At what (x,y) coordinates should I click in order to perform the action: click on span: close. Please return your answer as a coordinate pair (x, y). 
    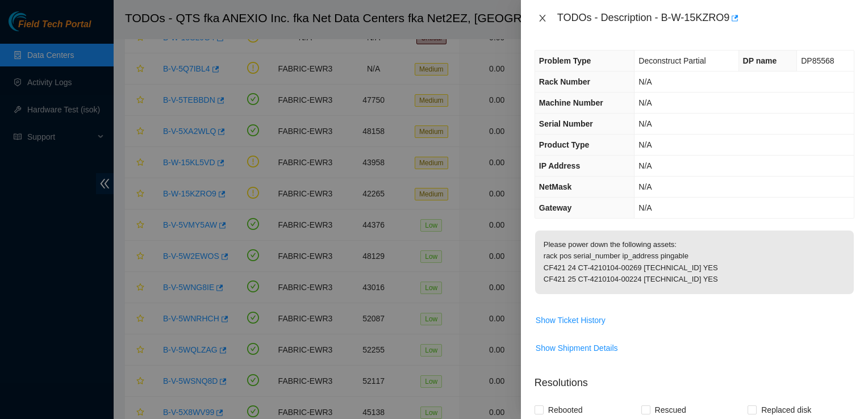
    Looking at the image, I should click on (543, 18).